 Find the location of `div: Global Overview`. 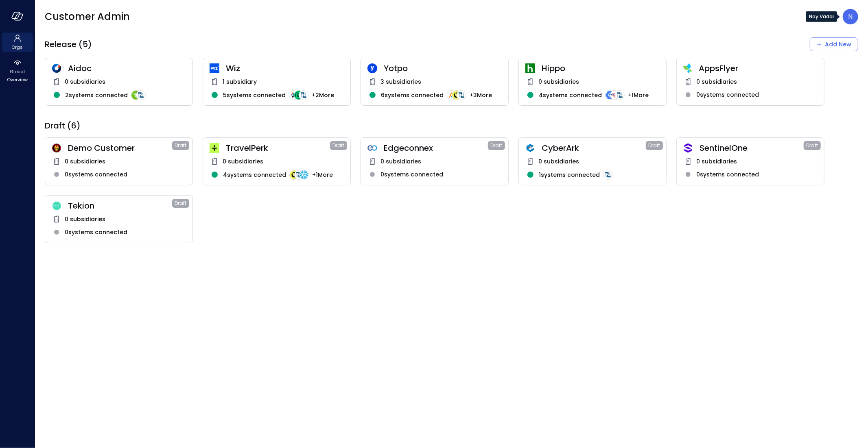

div: Global Overview is located at coordinates (17, 71).